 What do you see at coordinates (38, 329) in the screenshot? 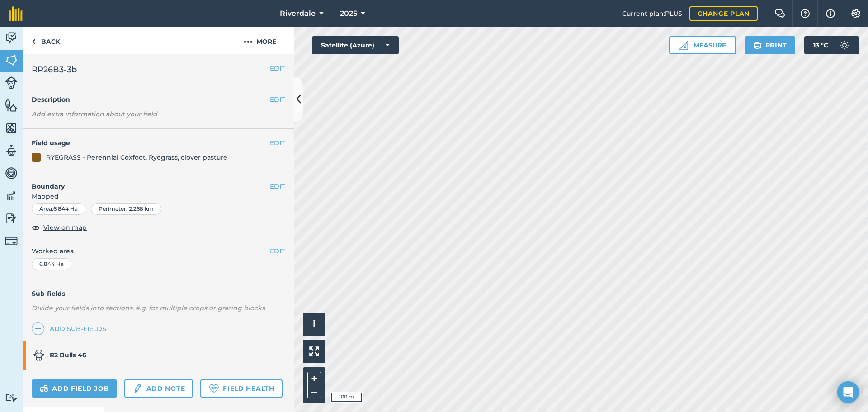
I see `img: svg+xml;base64,PHN2ZyB4bWxucz0iaHR0cDovL3d3dy53My5vcmcvMjAwMC9zdmciIHdpZHRoPSIxNCIgaGVpZ2h0PSIyNC...` at bounding box center [38, 329].